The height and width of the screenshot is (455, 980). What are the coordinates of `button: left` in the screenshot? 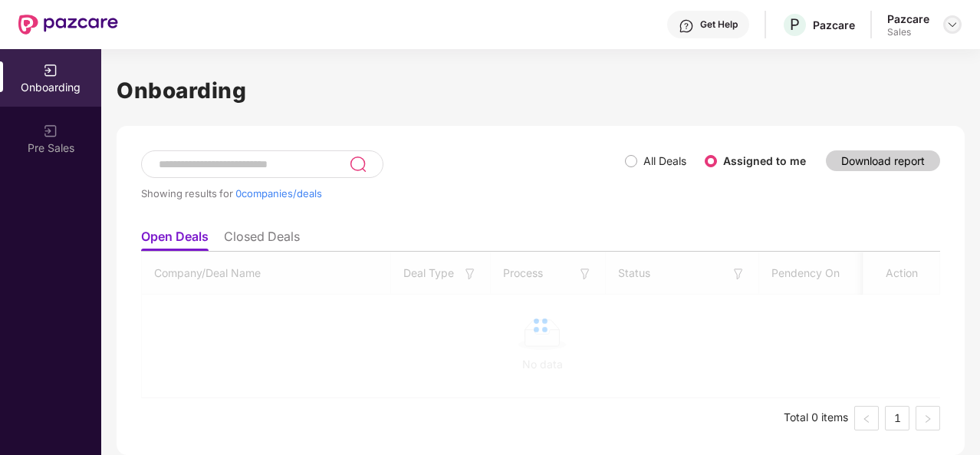 It's located at (867, 418).